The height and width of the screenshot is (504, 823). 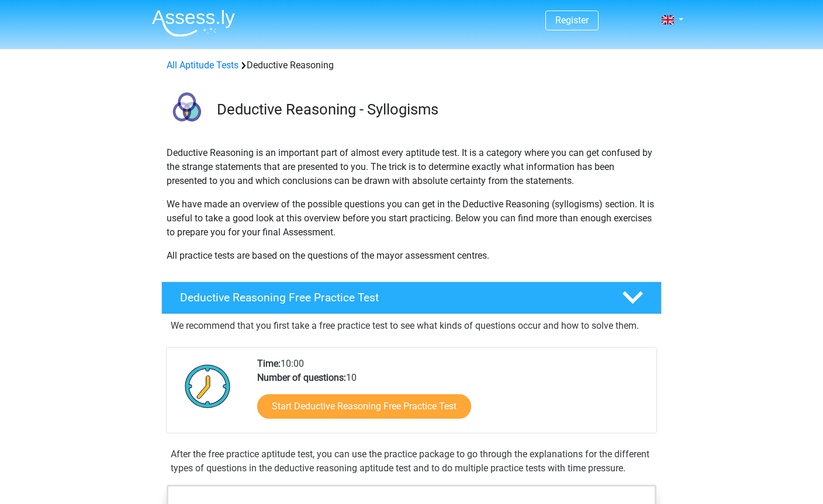 What do you see at coordinates (364, 407) in the screenshot?
I see `a: Start Deductive Reasoning Free Practice Test` at bounding box center [364, 407].